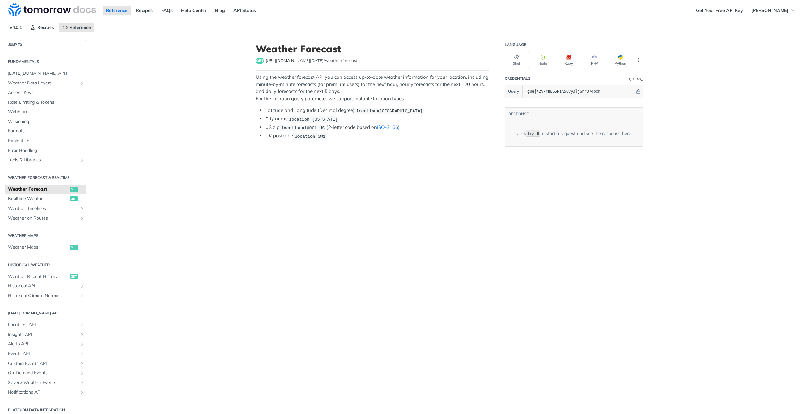  I want to click on span: Weather Recent History, so click(38, 277).